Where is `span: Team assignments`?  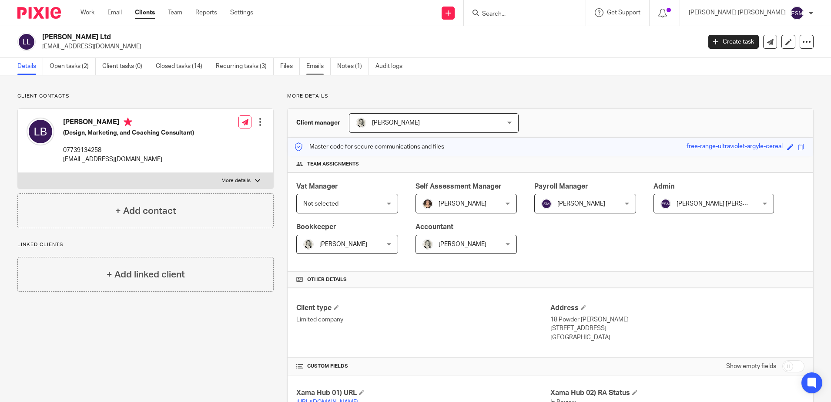
span: Team assignments is located at coordinates (333, 164).